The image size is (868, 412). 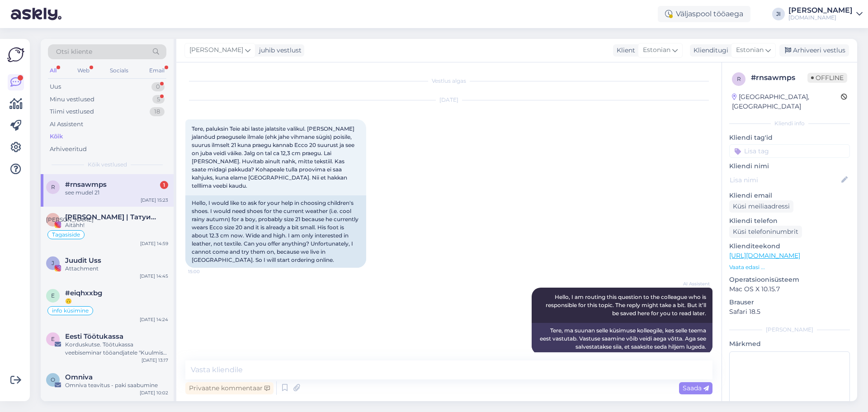 What do you see at coordinates (814, 50) in the screenshot?
I see `div: Arhiveeri vestlus` at bounding box center [814, 50].